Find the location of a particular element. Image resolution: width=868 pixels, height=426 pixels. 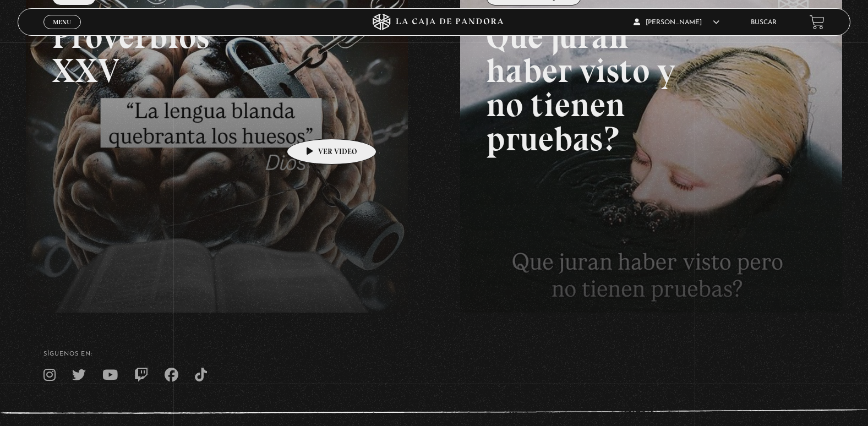

a: View your shopping cart is located at coordinates (817, 22).